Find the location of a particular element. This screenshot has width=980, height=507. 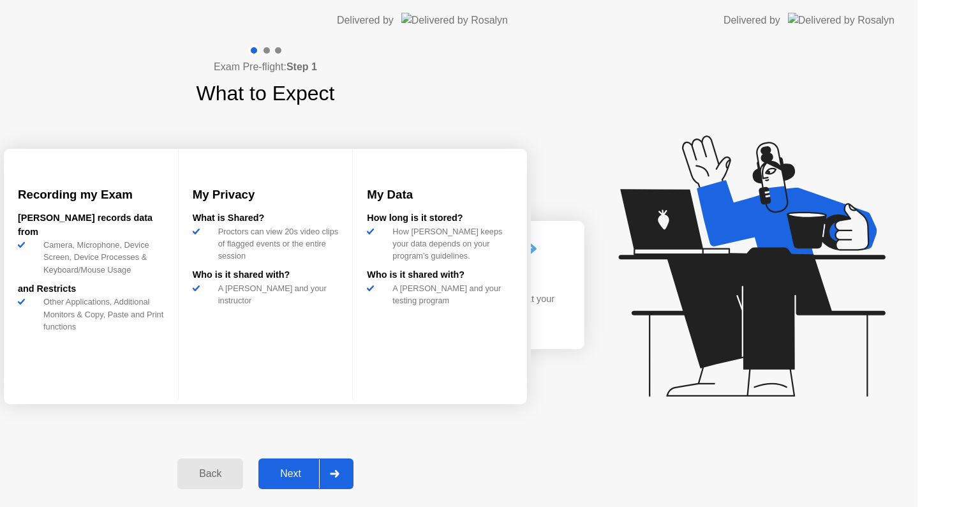

h3: My Privacy is located at coordinates (266, 194).